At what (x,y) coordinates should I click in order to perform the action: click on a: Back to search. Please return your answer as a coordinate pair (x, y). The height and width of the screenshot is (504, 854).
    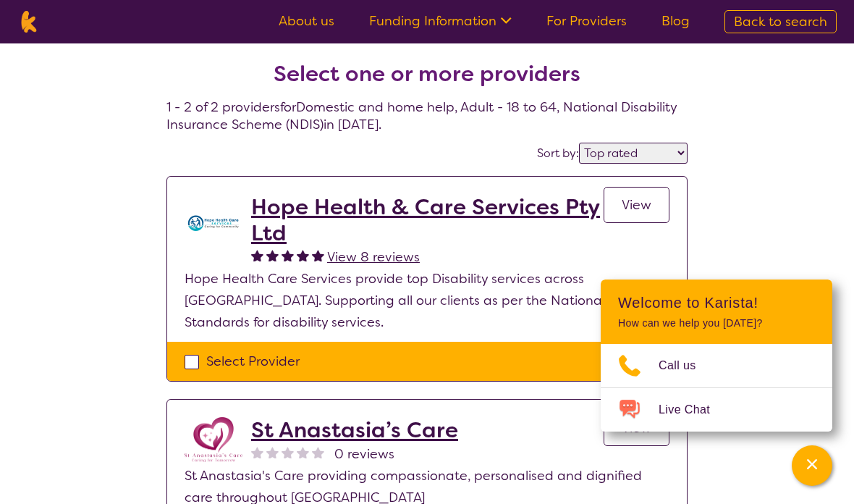
    Looking at the image, I should click on (781, 22).